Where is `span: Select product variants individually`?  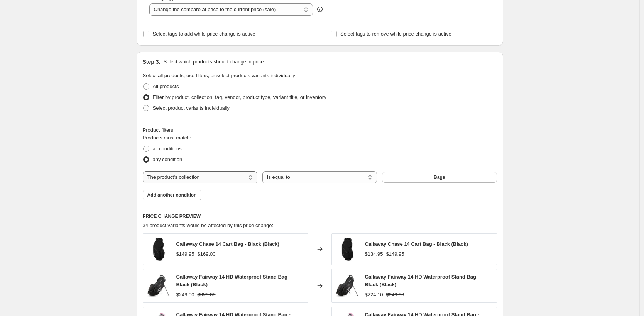 span: Select product variants individually is located at coordinates (191, 108).